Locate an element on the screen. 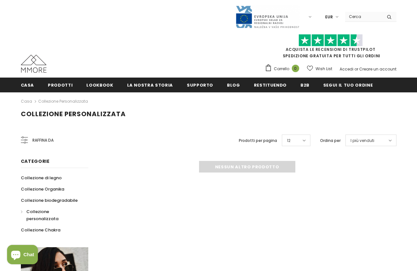 This screenshot has width=417, height=271. span: Raffina da is located at coordinates (43, 140).